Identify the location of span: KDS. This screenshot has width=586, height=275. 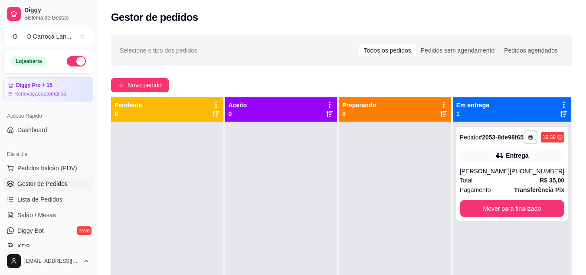
(23, 246).